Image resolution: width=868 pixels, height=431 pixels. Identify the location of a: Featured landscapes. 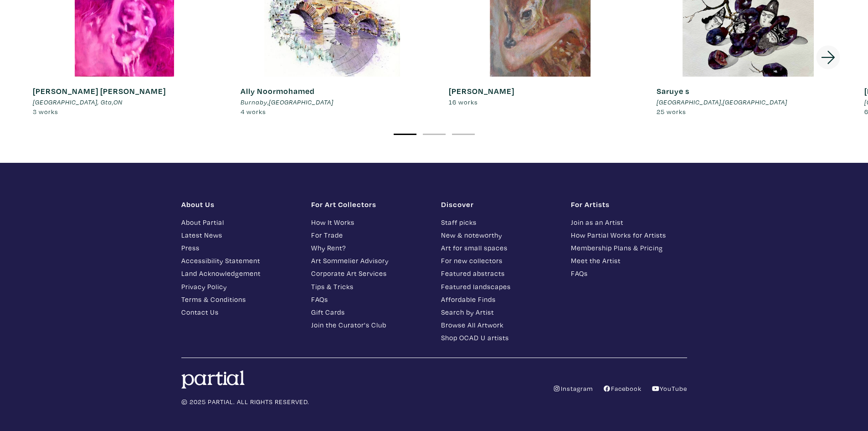
(499, 286).